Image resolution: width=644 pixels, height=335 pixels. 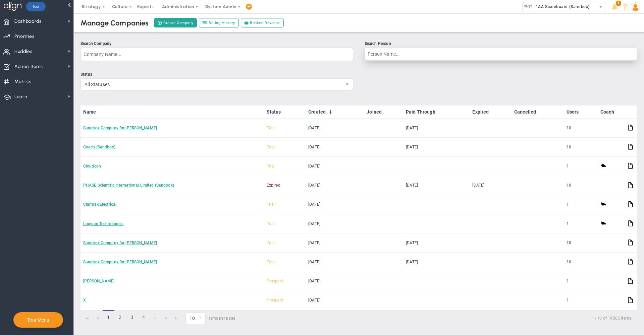 I want to click on a: 2, so click(x=120, y=317).